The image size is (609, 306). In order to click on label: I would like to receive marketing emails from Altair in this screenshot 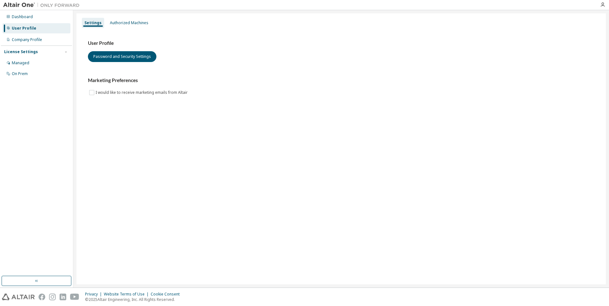, I will do `click(142, 93)`.